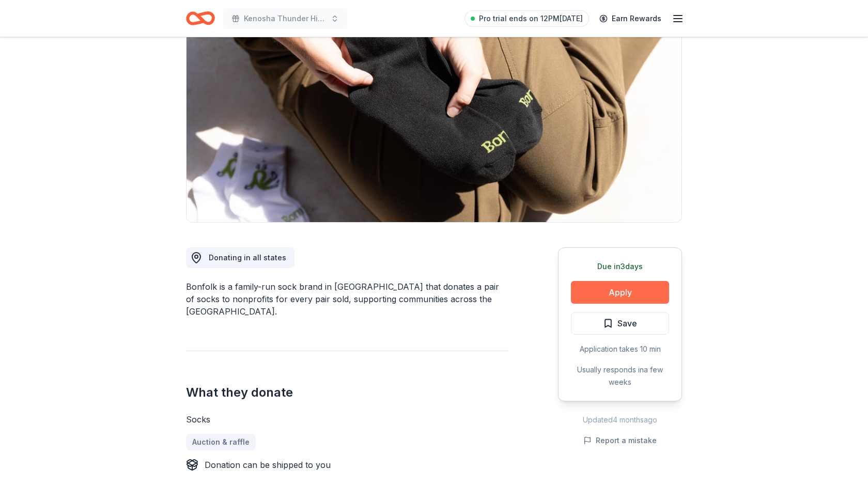  What do you see at coordinates (620, 267) in the screenshot?
I see `div: Due in 3 days` at bounding box center [620, 267].